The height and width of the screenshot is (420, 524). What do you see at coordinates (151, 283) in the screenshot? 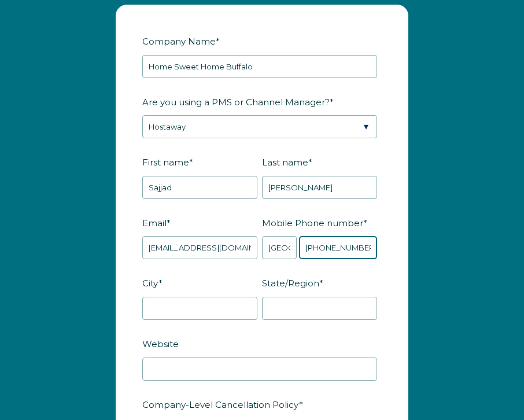
I see `span: City` at bounding box center [151, 283].